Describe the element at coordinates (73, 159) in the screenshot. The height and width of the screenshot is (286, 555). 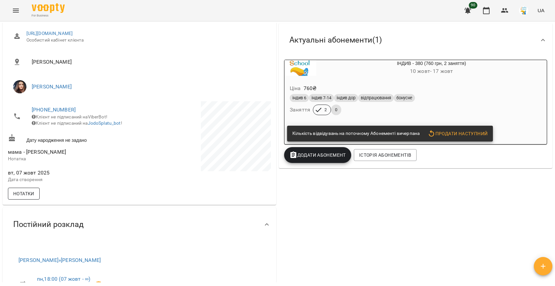
I see `p: Нотатка` at that location.